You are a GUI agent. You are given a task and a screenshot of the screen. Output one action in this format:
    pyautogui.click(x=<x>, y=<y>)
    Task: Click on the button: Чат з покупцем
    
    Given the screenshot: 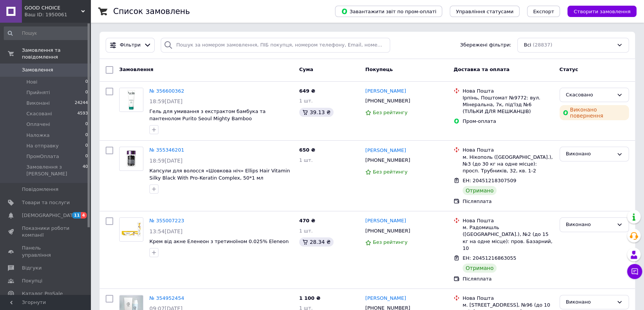 What is the action you would take?
    pyautogui.click(x=635, y=271)
    